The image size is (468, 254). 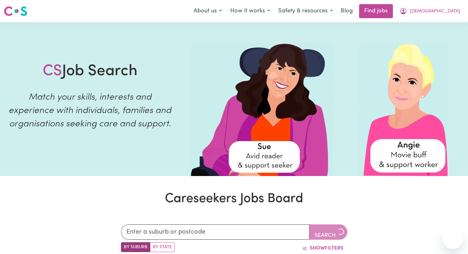 What do you see at coordinates (306, 11) in the screenshot?
I see `button: Safety & resources` at bounding box center [306, 11].